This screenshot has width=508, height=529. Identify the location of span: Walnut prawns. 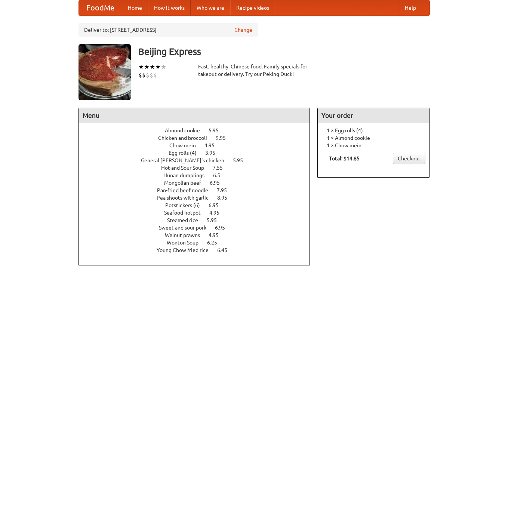
(186, 235).